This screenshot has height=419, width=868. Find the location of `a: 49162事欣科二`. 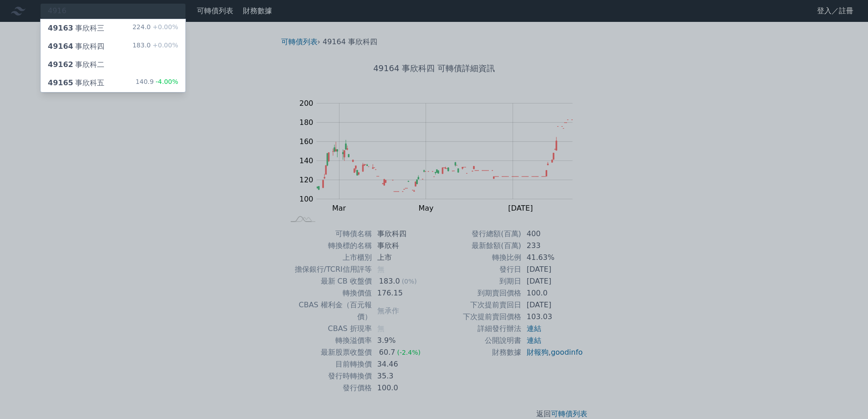

a: 49162事欣科二 is located at coordinates (113, 65).